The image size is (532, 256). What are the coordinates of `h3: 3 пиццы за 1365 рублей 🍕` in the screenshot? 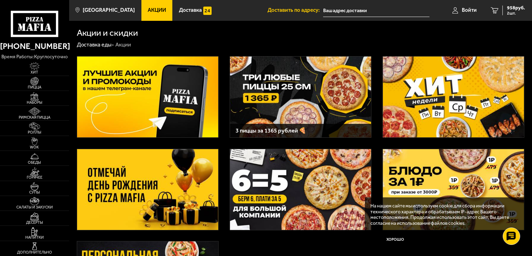 It's located at (301, 131).